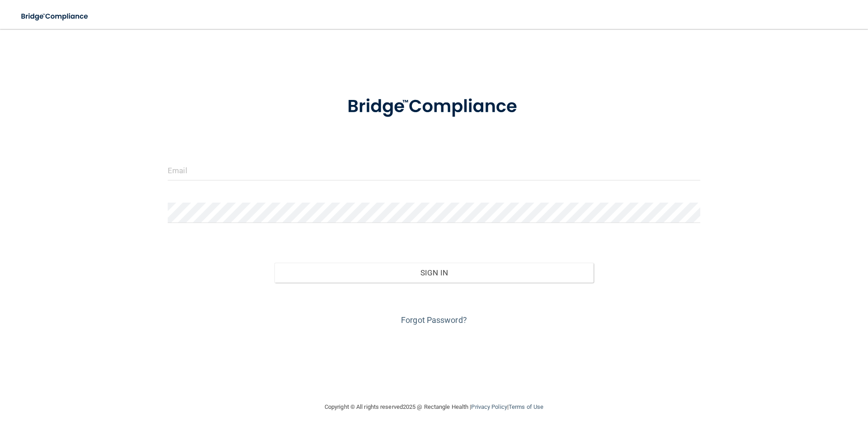  What do you see at coordinates (434, 170) in the screenshot?
I see `input: Email` at bounding box center [434, 170].